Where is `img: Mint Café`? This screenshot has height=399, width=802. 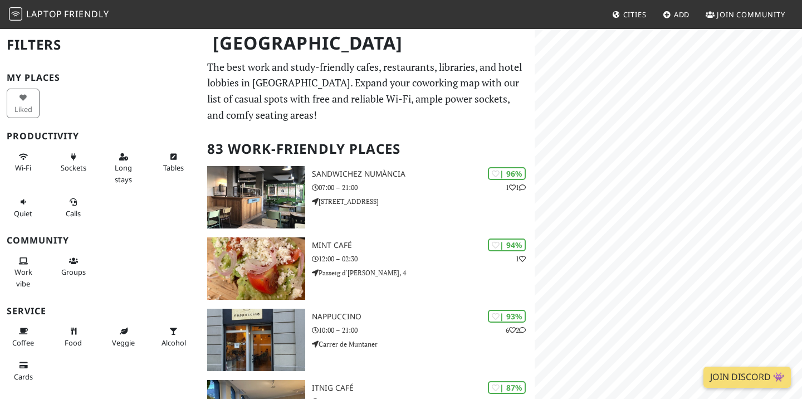 img: Mint Café is located at coordinates (256, 268).